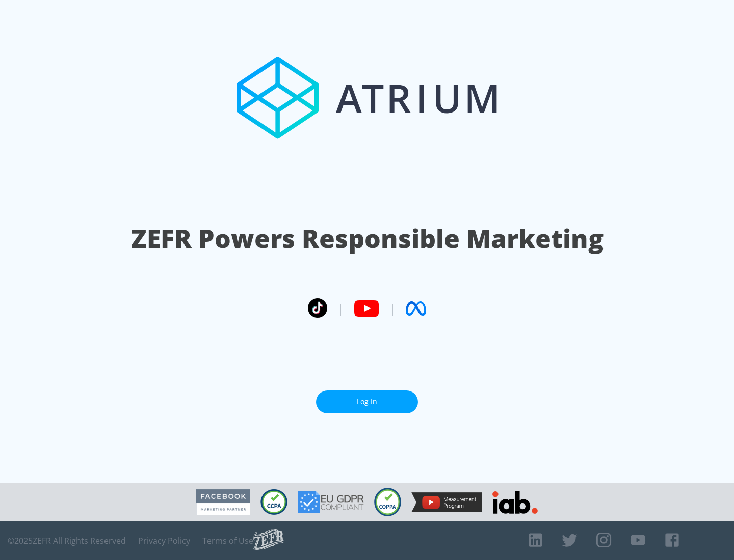  What do you see at coordinates (388, 502) in the screenshot?
I see `img: COPPA Compliant` at bounding box center [388, 502].